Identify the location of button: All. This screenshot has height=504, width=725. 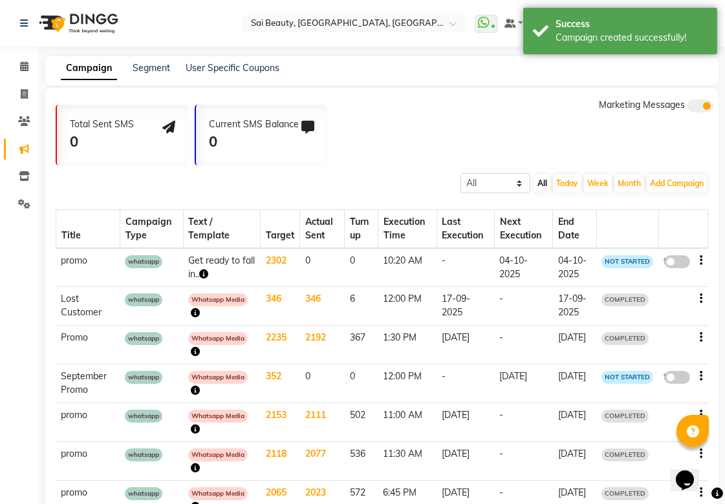
(542, 184).